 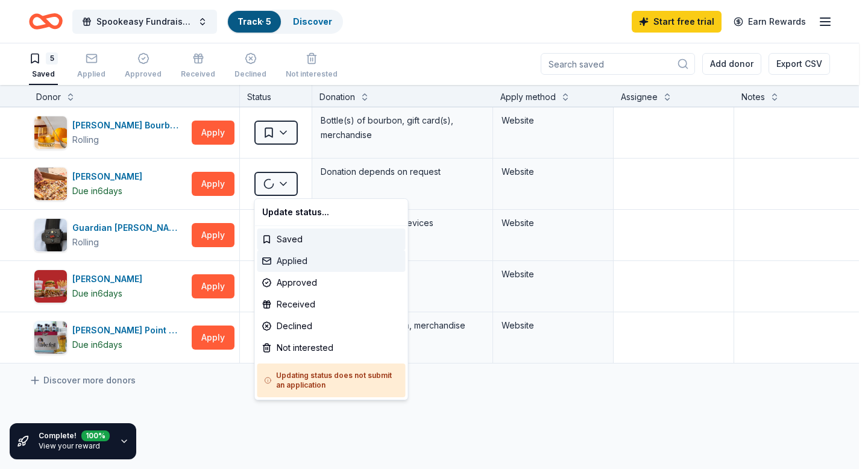 What do you see at coordinates (331, 212) in the screenshot?
I see `div: Update status...` at bounding box center [331, 212].